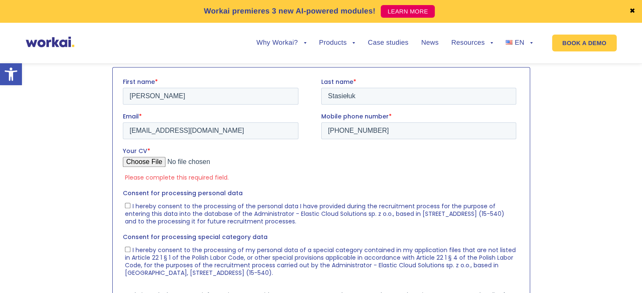  Describe the element at coordinates (5, 172) in the screenshot. I see `input: I hereby consent to the processing of my personal data of a special category contained in my appl...` at that location.